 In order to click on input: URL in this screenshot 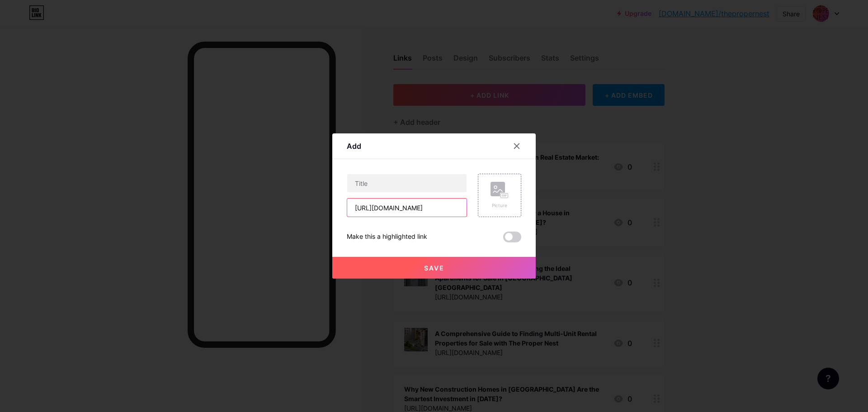, I will do `click(407, 207)`.